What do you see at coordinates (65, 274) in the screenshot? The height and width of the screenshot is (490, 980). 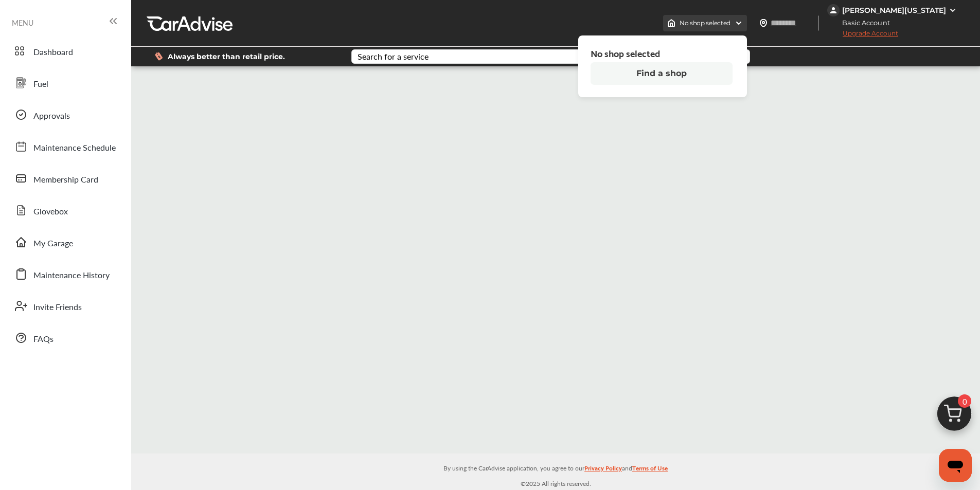 I see `a: Maintenance History` at bounding box center [65, 274].